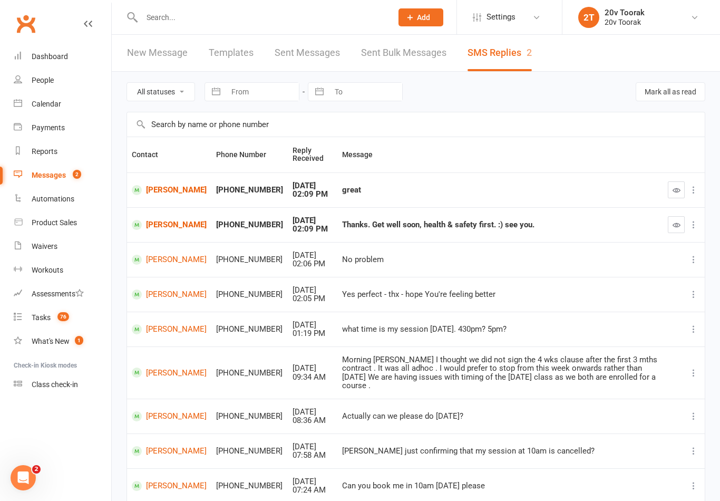  Describe the element at coordinates (421, 17) in the screenshot. I see `button: Add` at that location.